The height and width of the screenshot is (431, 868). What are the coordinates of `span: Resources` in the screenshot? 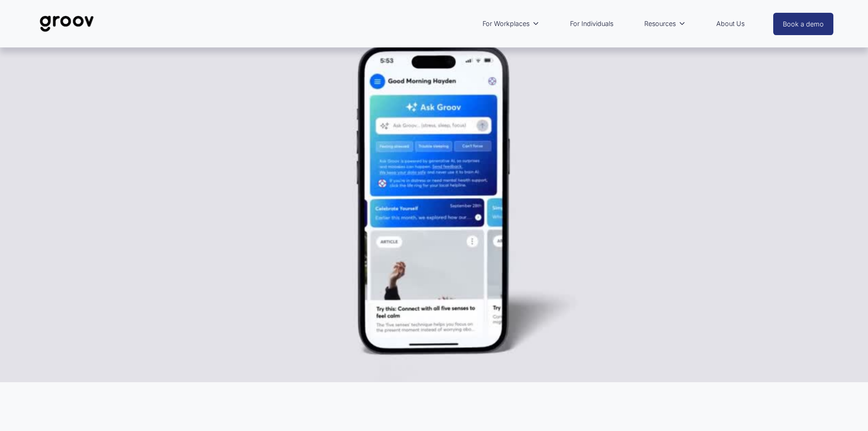 It's located at (660, 24).